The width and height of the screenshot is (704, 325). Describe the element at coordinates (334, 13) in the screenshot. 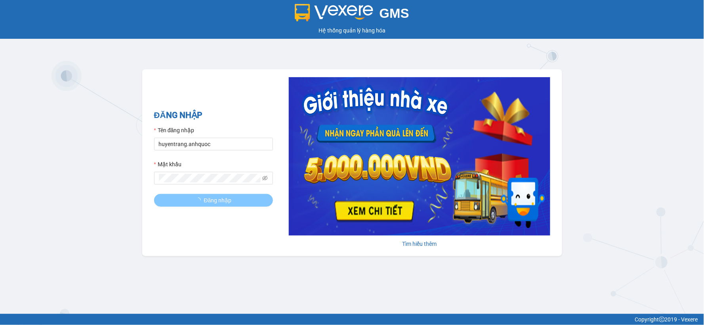

I see `img: logo 2` at that location.